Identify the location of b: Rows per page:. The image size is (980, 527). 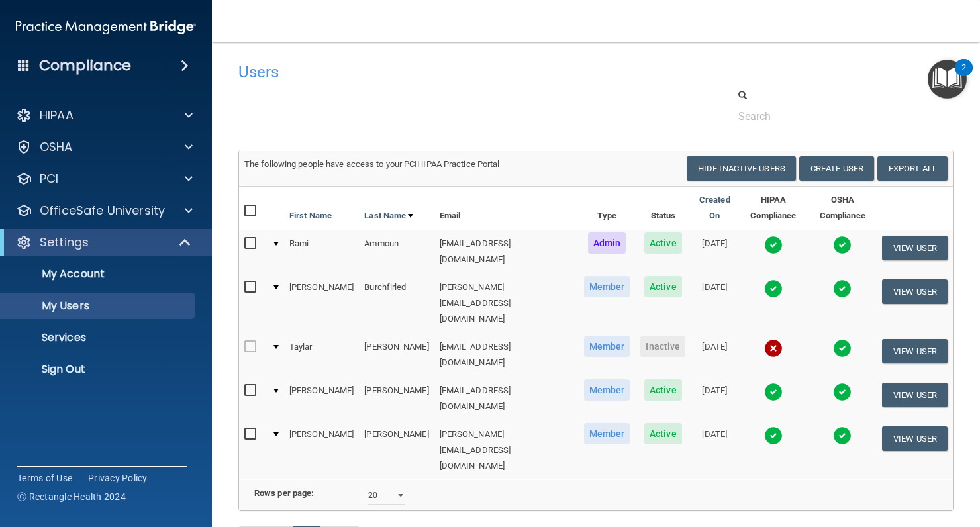
(284, 493).